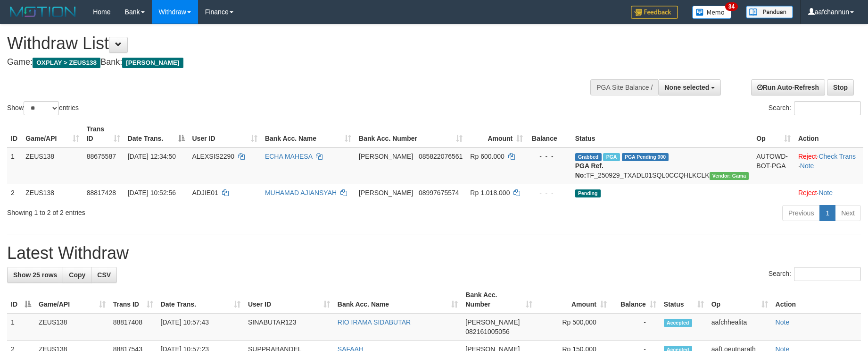  I want to click on td: SINABUTAR123, so click(289, 327).